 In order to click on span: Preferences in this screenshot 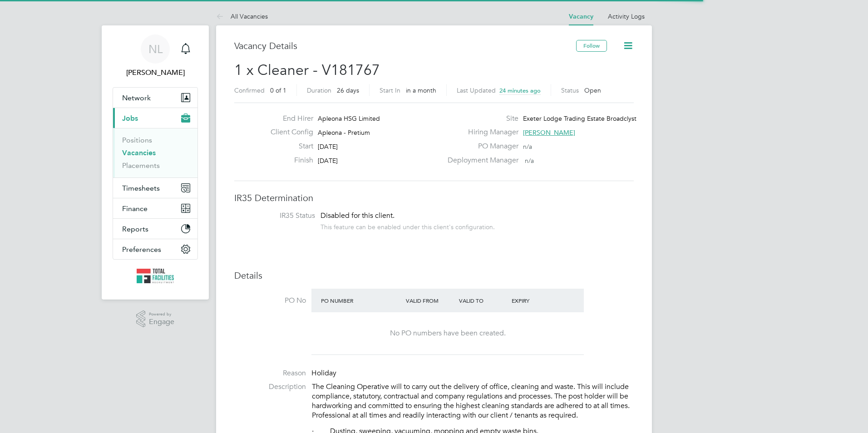, I will do `click(142, 249)`.